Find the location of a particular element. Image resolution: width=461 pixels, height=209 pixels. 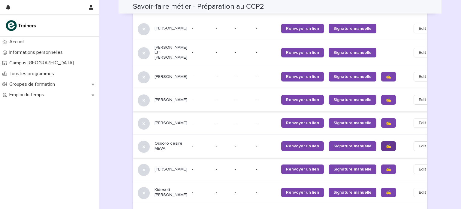

tr: Ossoro desire MEVA--- --Renvoyer un lienSignature manuelle✍️Edit is located at coordinates (287, 146).